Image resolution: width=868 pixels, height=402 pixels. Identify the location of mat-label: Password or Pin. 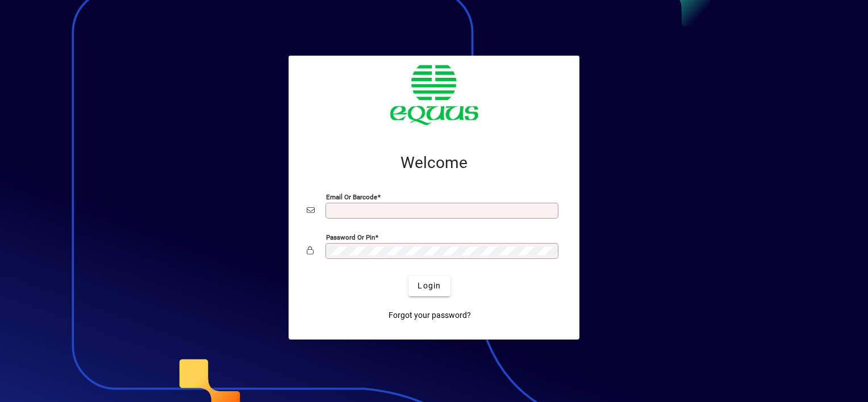
(351, 236).